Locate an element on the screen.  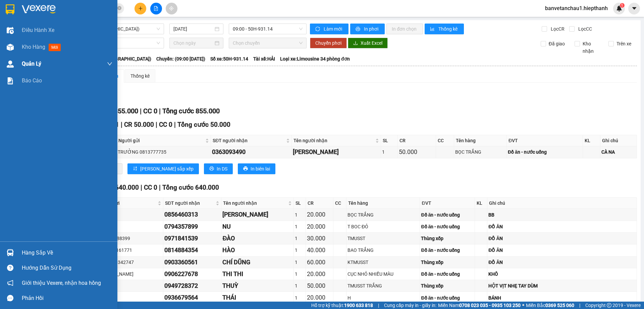
span: Kho hàng is located at coordinates (34, 47).